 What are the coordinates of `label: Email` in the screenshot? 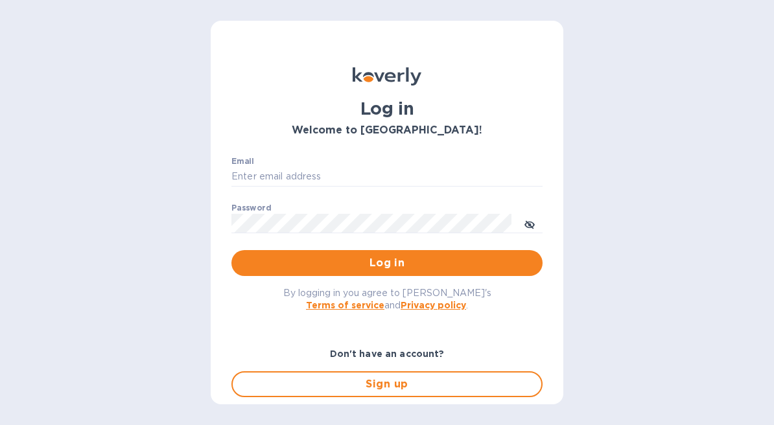 It's located at (243, 162).